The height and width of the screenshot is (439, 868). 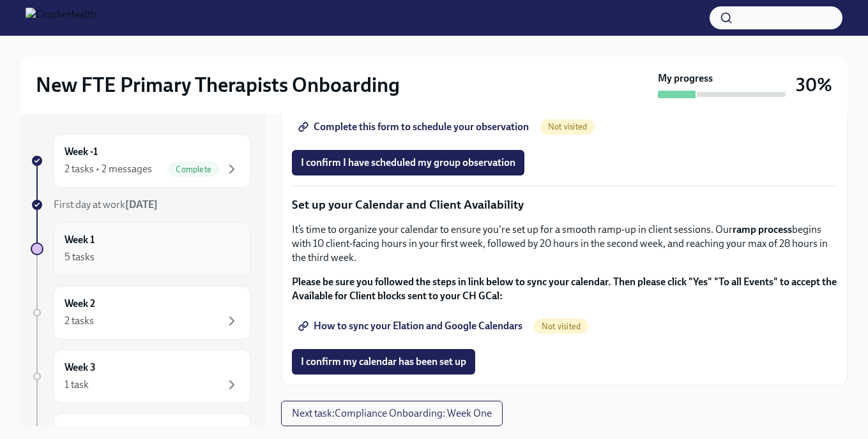 What do you see at coordinates (392, 414) in the screenshot?
I see `a: Next task:Compliance Onboarding: Week One` at bounding box center [392, 414].